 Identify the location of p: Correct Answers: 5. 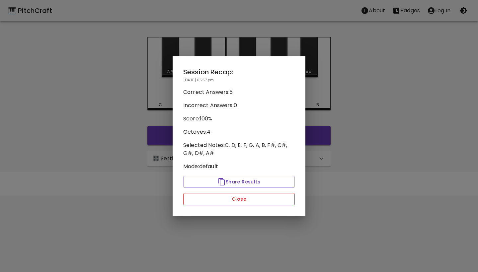
(239, 92).